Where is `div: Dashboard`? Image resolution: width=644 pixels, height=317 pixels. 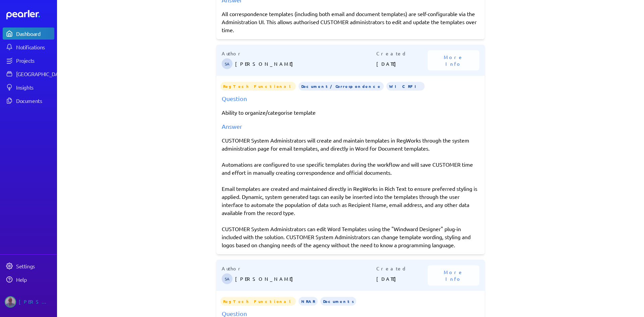
div: Dashboard is located at coordinates (35, 33).